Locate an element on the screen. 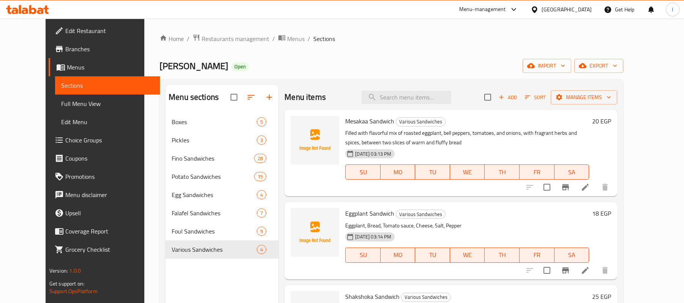 The width and height of the screenshot is (684, 303). div: Falafel Sandwiches7 is located at coordinates (222, 213).